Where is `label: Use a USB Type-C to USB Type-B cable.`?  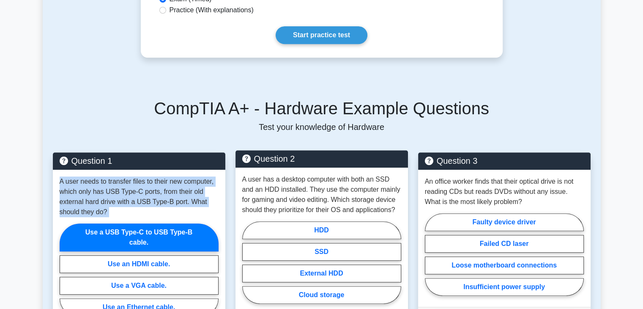 label: Use a USB Type-C to USB Type-B cable. is located at coordinates (139, 237).